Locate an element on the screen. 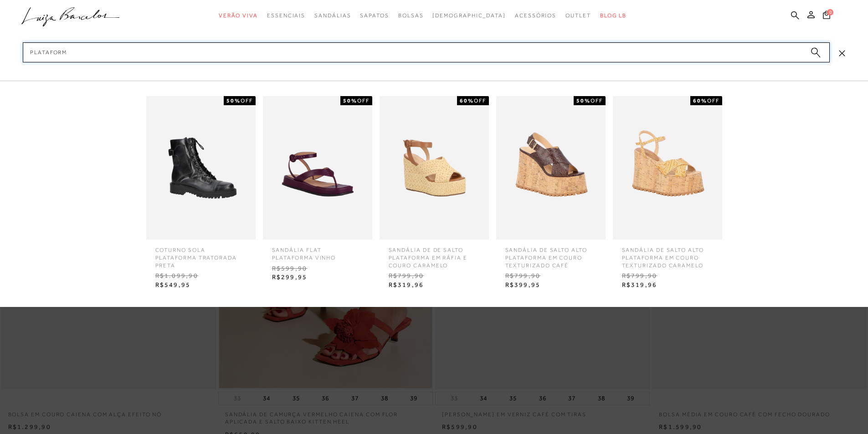 The image size is (868, 434). span: SANDÁLIA DE DE SALTO PLATAFORMA EM RÁFIA E COURO CARAMELO is located at coordinates (434, 254).